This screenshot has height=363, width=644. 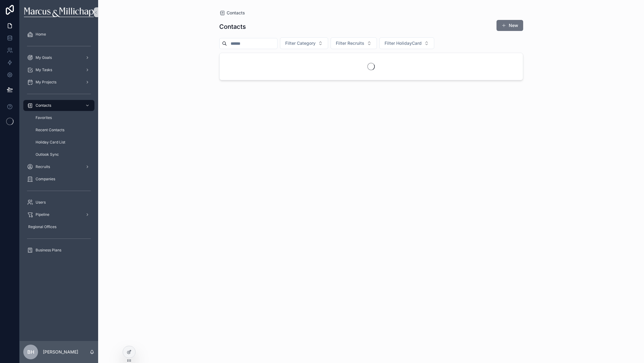 I want to click on span: My Projects, so click(x=46, y=82).